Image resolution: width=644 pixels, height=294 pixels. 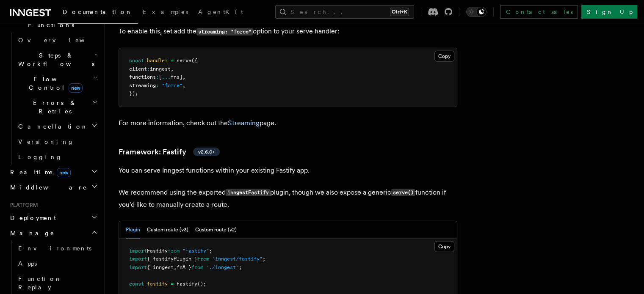 What do you see at coordinates (169, 152) in the screenshot?
I see `a: Framework: Fastifyv2.6.0+` at bounding box center [169, 152].